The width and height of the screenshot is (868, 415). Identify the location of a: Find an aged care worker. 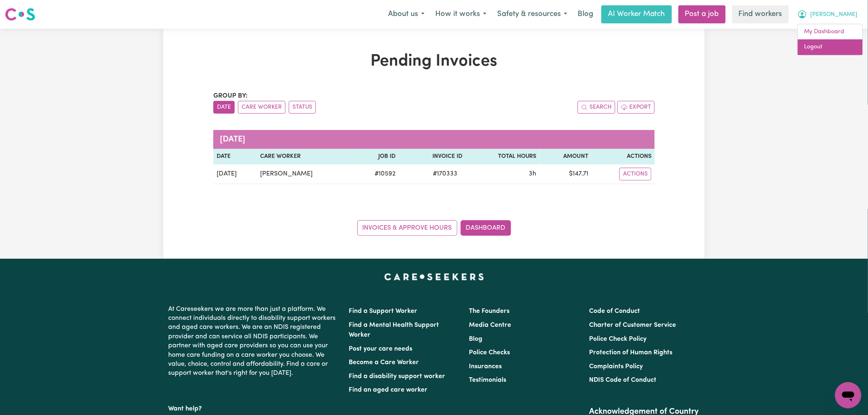
(388, 390).